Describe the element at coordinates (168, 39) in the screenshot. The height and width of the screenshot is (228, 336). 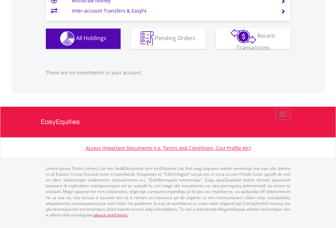
I see `button: Pending Orders` at that location.